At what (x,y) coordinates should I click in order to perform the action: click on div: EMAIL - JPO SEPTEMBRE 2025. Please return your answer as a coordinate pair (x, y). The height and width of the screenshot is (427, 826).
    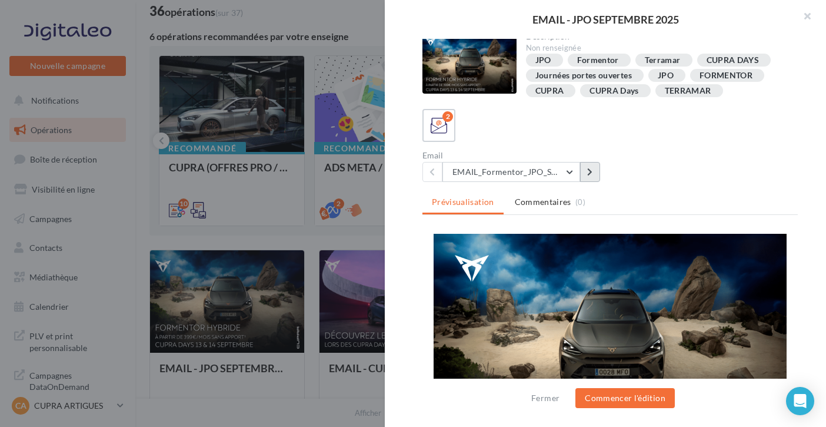
    Looking at the image, I should click on (605, 19).